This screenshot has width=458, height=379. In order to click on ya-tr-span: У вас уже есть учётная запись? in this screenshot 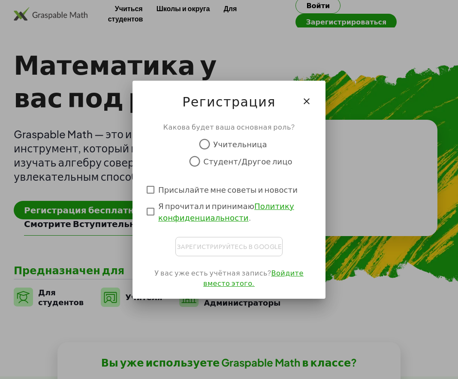, I will do `click(213, 272)`.